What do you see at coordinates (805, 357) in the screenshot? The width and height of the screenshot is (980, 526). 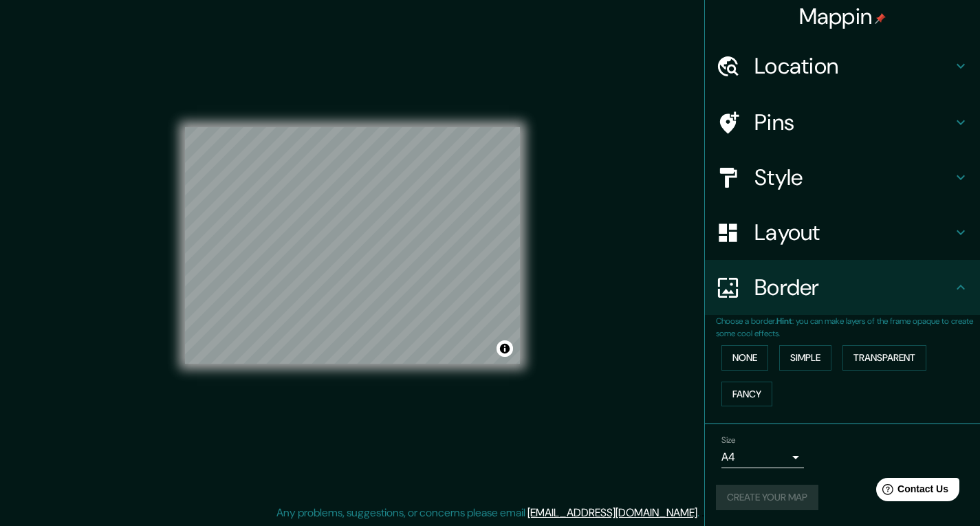 I see `button: Simple` at bounding box center [805, 357].